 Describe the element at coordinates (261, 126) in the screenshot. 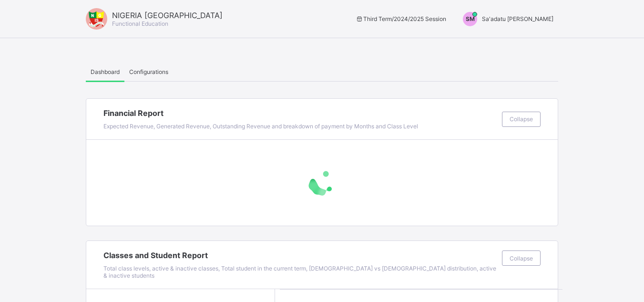

I see `span: Expected Revenue, Generated Revenue, Outstanding Revenue and breakdown of payment by Months and C...` at that location.